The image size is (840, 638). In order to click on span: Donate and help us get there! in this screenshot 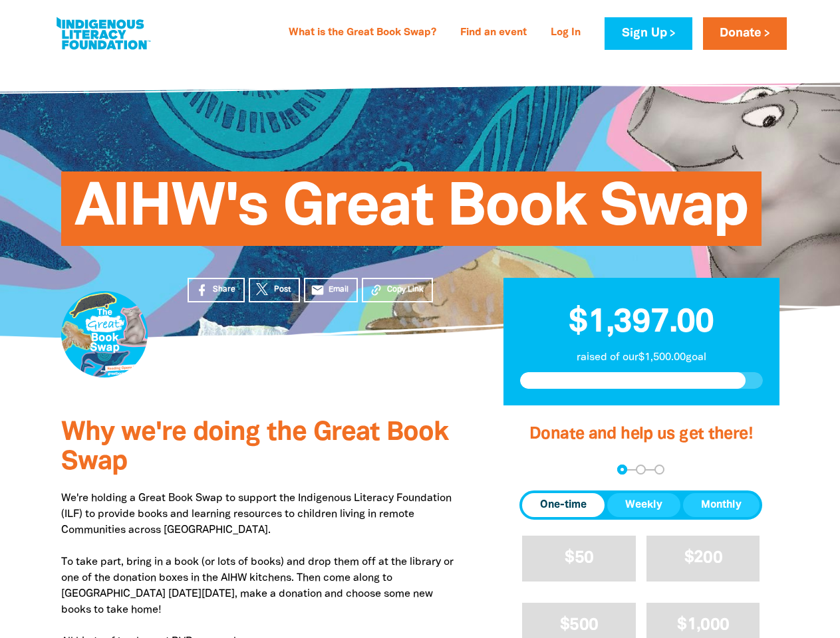, I will do `click(641, 434)`.